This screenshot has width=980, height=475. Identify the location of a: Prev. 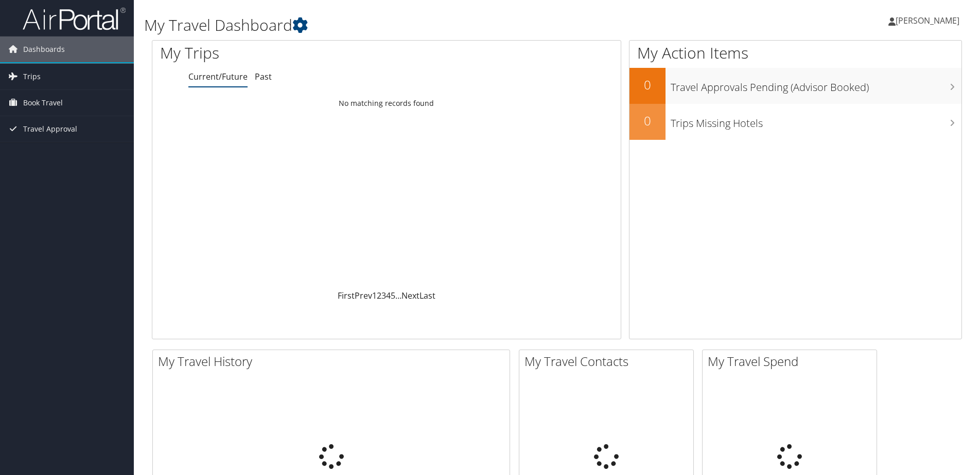
(363, 296).